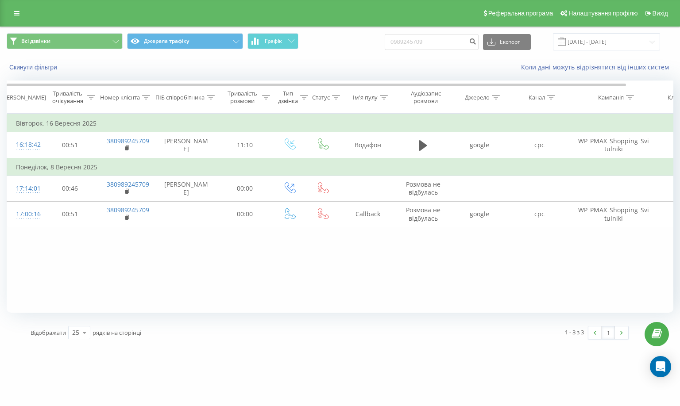 Image resolution: width=680 pixels, height=406 pixels. Describe the element at coordinates (185, 41) in the screenshot. I see `button: Джерела трафіку` at that location.